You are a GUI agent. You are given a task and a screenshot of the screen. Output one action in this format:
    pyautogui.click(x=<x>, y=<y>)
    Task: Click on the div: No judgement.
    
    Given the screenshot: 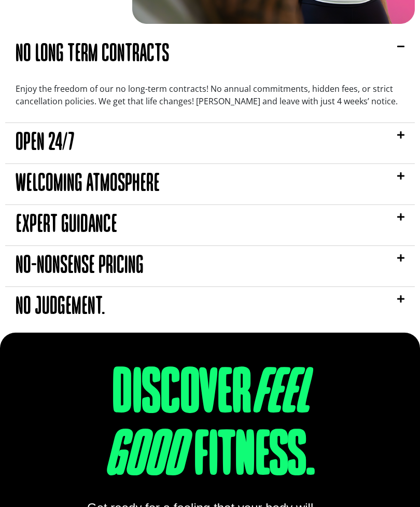 What is the action you would take?
    pyautogui.click(x=210, y=308)
    